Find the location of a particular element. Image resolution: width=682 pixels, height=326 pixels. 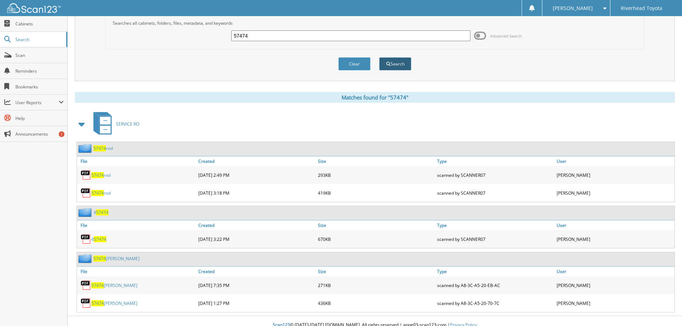

span: User Reports is located at coordinates (37, 102).